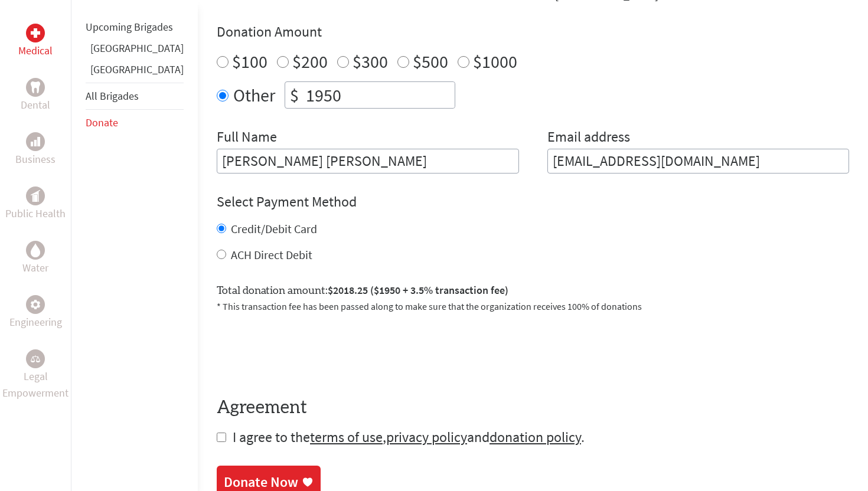 Image resolution: width=868 pixels, height=491 pixels. What do you see at coordinates (310, 61) in the screenshot?
I see `label: $200` at bounding box center [310, 61].